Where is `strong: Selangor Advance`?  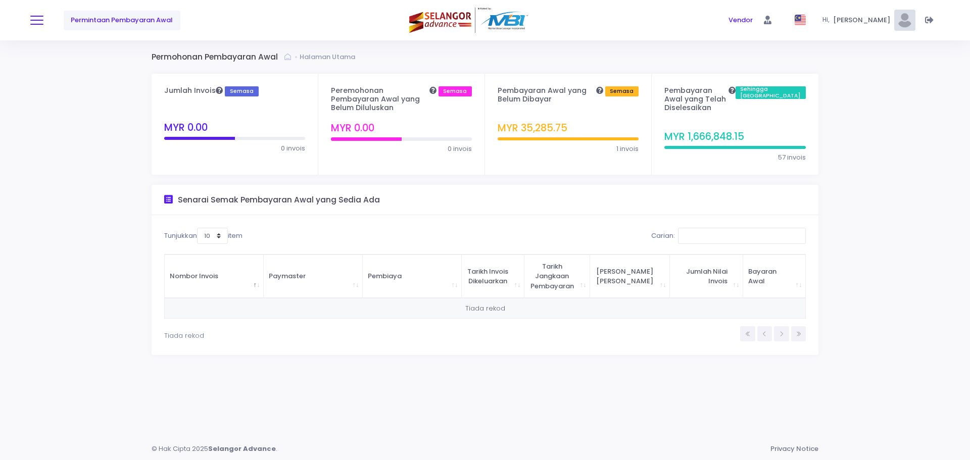
strong: Selangor Advance is located at coordinates (242, 449).